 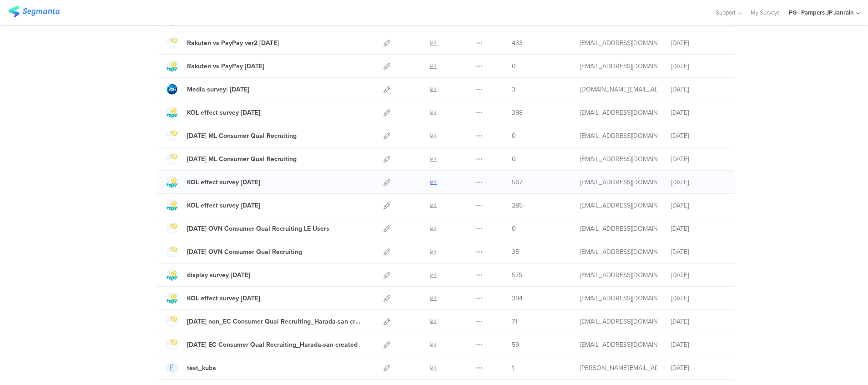 I want to click on div: May'25 EC Consumer Qual Recruiting_Harada-san created, so click(x=272, y=344).